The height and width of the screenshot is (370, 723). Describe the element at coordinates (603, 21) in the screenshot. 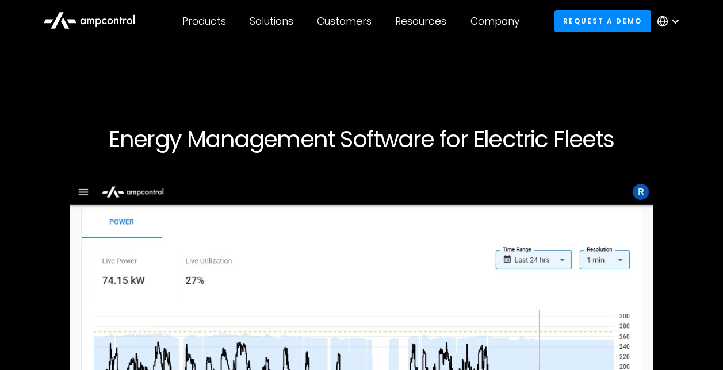

I see `a: Request a demo` at that location.